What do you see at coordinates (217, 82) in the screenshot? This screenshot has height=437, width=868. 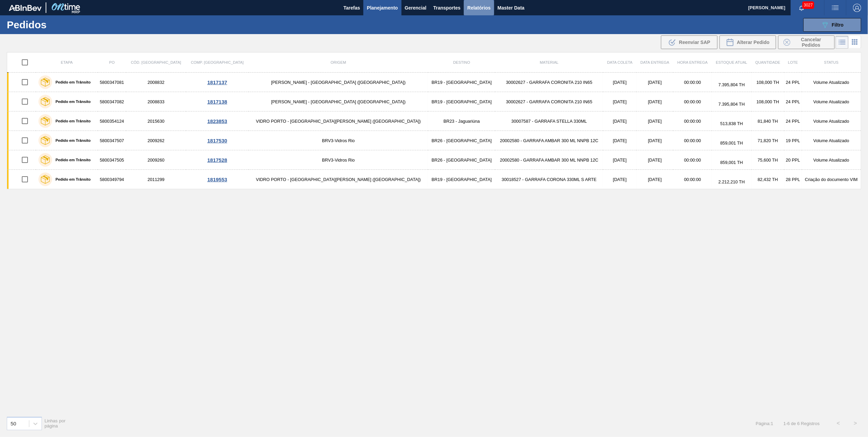 I see `div: 1817137` at bounding box center [217, 82].